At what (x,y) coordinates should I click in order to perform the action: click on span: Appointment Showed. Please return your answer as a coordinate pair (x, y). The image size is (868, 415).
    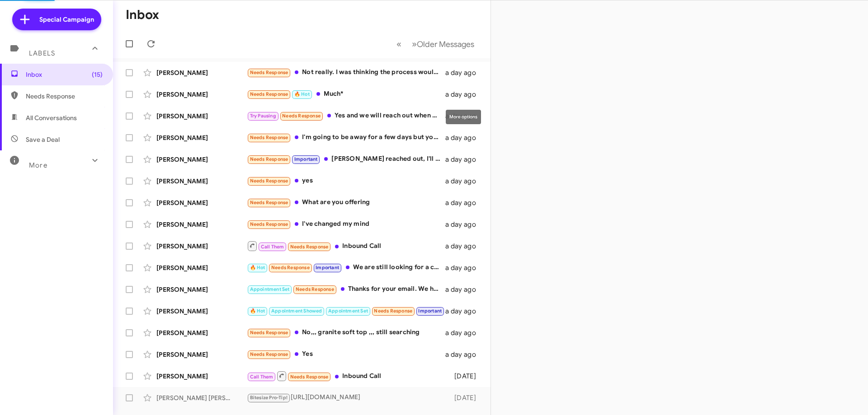
    Looking at the image, I should click on (296, 311).